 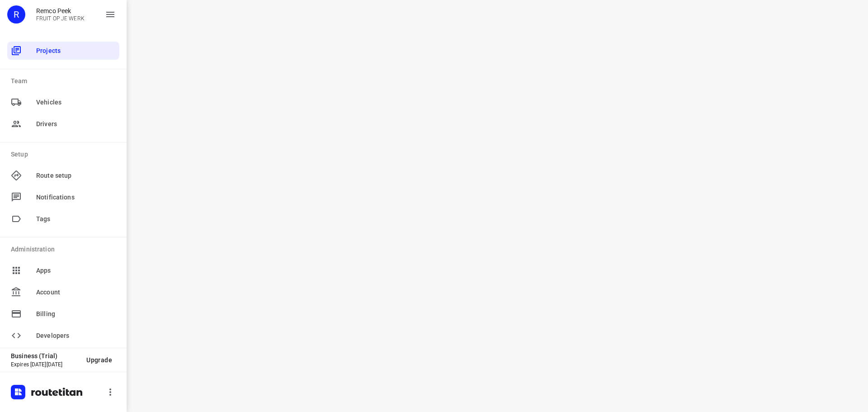 I want to click on span: Notifications, so click(x=76, y=197).